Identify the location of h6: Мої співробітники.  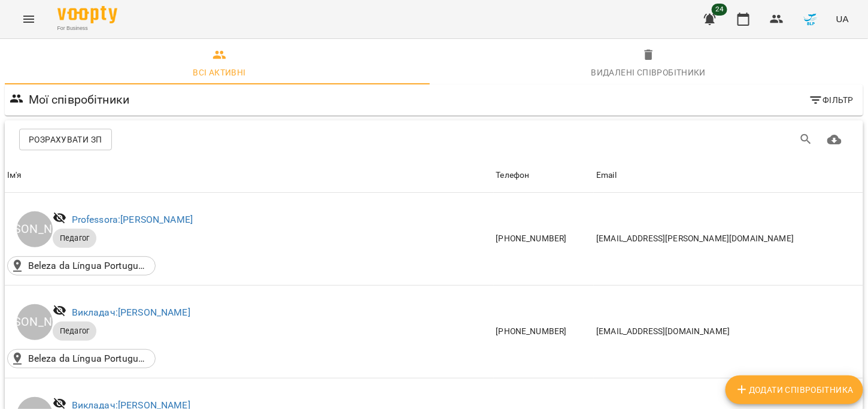
(79, 100).